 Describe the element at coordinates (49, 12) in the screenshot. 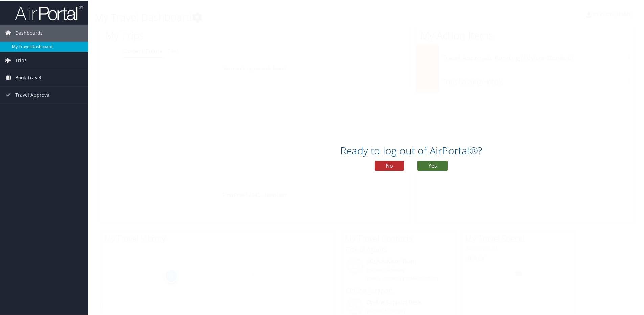

I see `img: airportal-logo.png` at that location.